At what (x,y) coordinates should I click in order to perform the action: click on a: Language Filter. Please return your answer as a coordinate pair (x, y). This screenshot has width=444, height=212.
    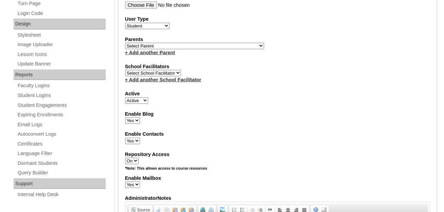
    Looking at the image, I should click on (61, 153).